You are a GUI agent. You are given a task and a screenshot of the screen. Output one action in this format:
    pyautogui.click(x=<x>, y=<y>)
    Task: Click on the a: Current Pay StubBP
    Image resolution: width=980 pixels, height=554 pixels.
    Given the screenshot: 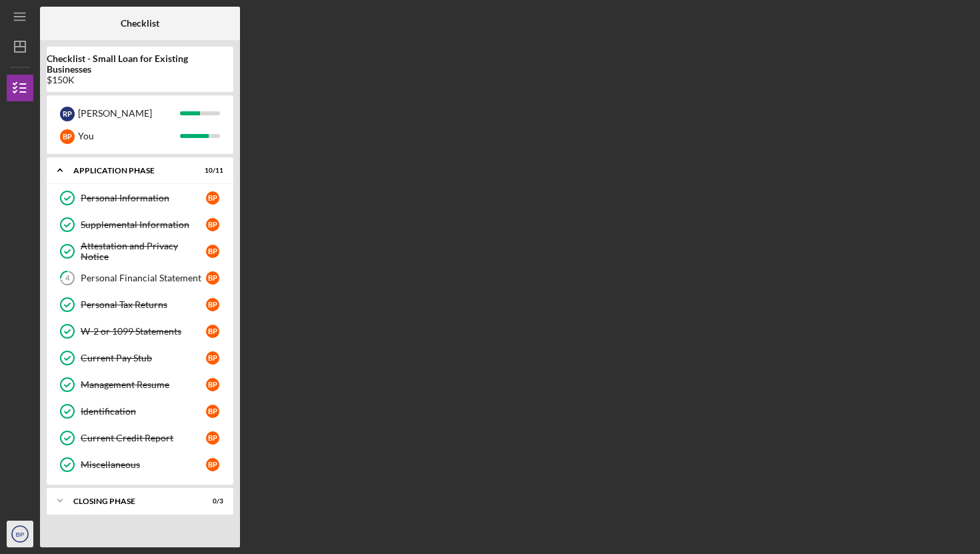 What is the action you would take?
    pyautogui.click(x=140, y=358)
    